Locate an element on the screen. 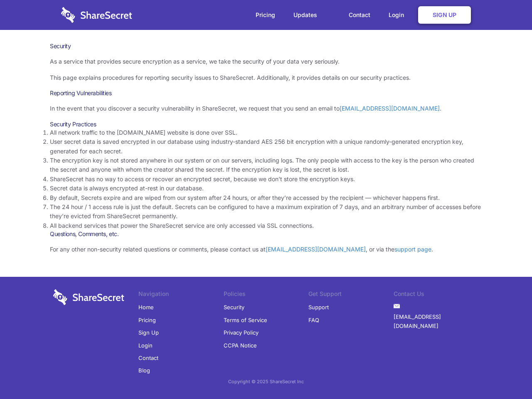 The height and width of the screenshot is (399, 532). a: Terms of Service is located at coordinates (245, 320).